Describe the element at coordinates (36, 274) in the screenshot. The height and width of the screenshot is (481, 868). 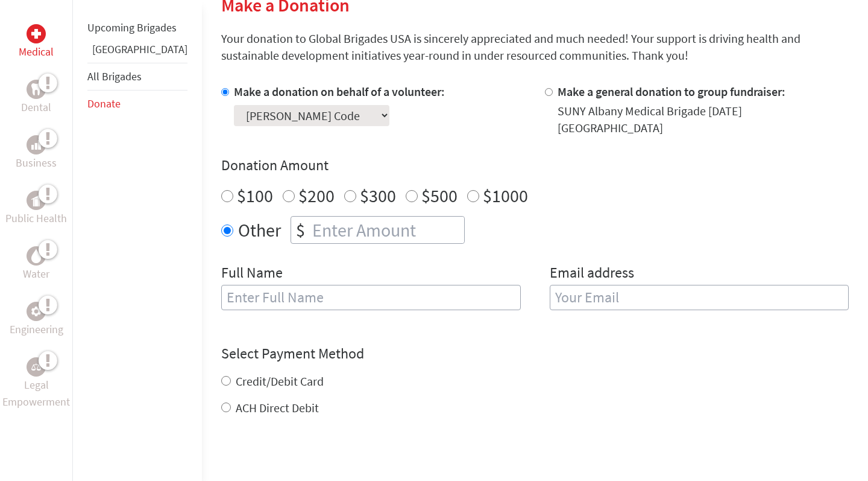
I see `p: Water` at that location.